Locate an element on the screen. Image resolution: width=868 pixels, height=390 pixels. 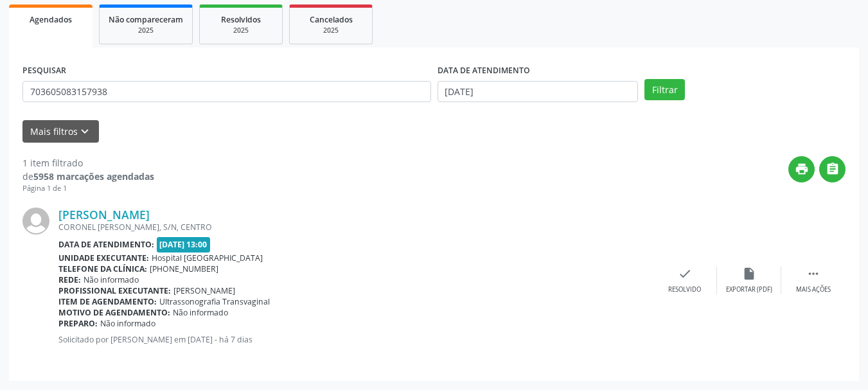
div: de is located at coordinates (88, 176).